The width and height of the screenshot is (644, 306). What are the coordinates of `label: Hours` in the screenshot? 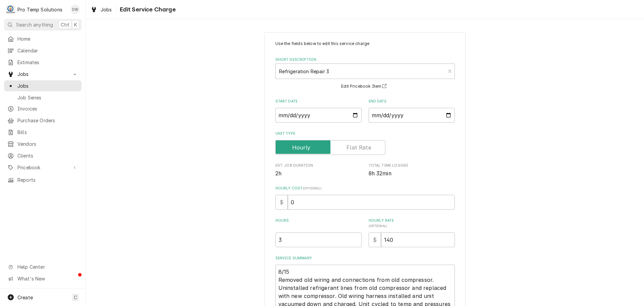 It's located at (319, 223).